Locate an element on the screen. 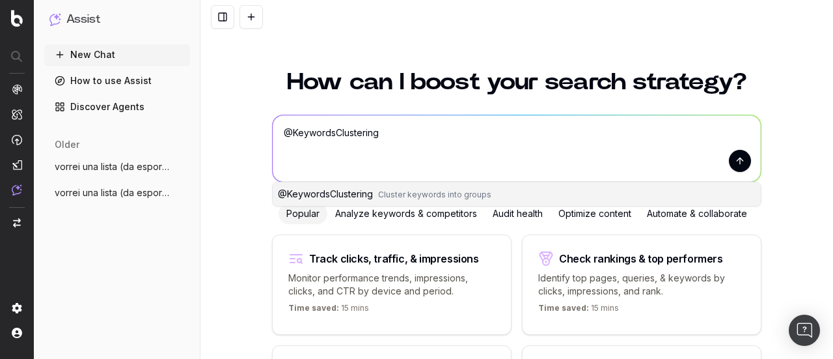 Image resolution: width=833 pixels, height=359 pixels. div: Analyze keywords & competitors is located at coordinates (406, 214).